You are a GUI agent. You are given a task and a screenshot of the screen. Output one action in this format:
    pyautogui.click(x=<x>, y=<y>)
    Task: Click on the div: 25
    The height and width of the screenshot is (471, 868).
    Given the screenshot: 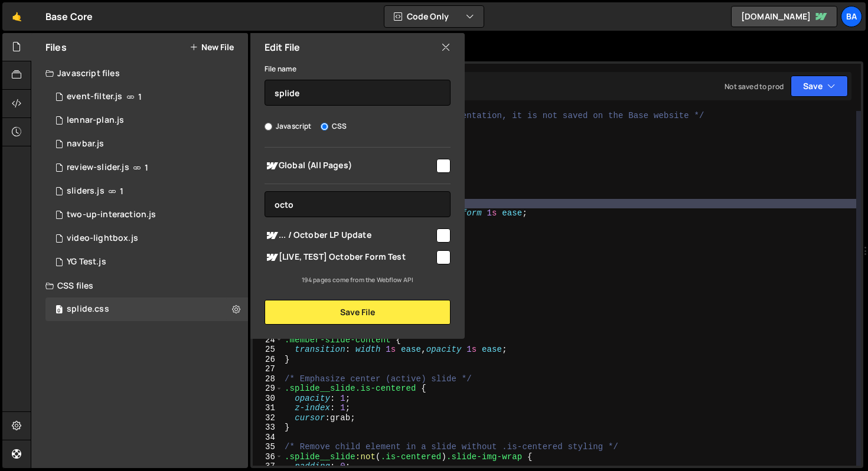 What is the action you would take?
    pyautogui.click(x=267, y=350)
    